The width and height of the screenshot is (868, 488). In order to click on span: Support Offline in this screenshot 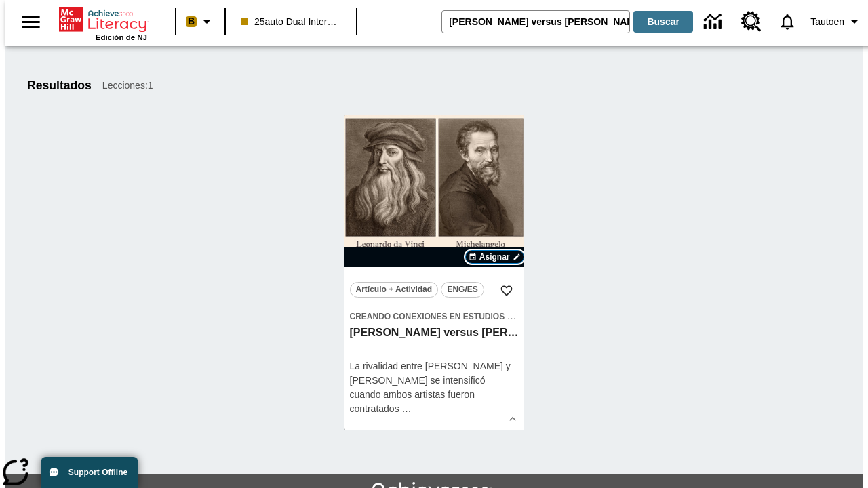, I will do `click(98, 472)`.